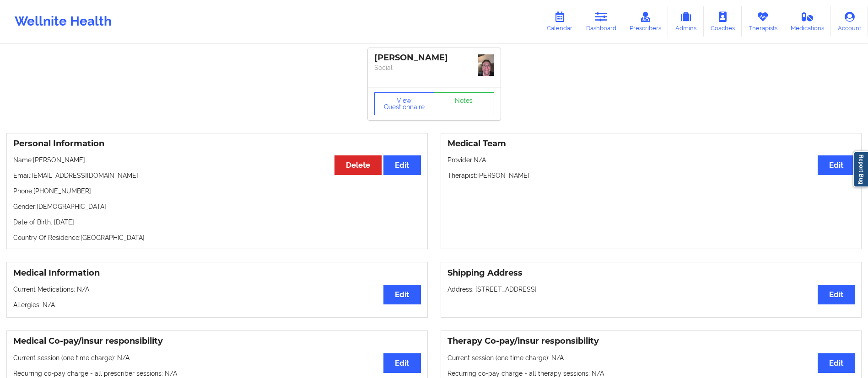 Image resolution: width=868 pixels, height=378 pixels. Describe the element at coordinates (358, 165) in the screenshot. I see `button: Delete` at that location.